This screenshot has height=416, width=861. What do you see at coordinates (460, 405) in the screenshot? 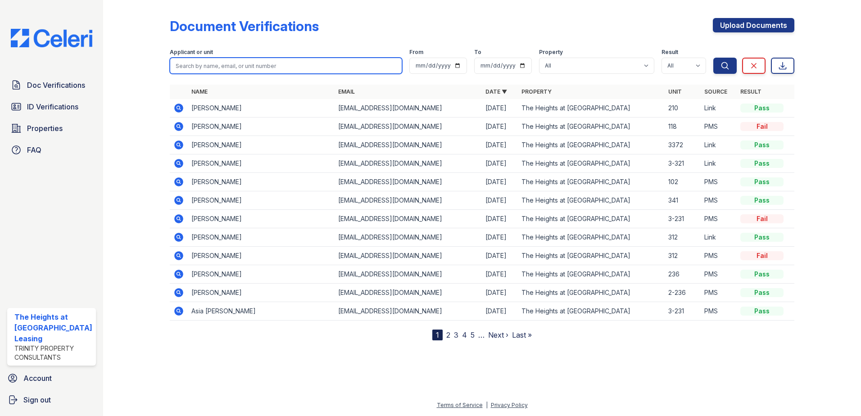
I see `a: Terms of Service` at bounding box center [460, 405].